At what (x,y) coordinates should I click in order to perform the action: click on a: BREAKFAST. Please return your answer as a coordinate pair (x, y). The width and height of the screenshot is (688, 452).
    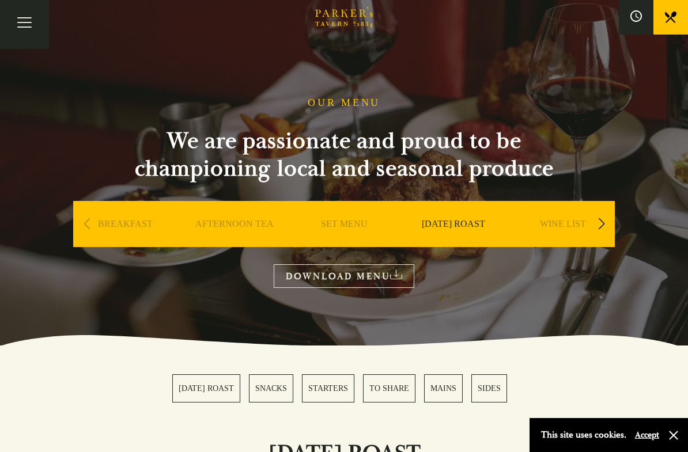
    Looking at the image, I should click on (125, 241).